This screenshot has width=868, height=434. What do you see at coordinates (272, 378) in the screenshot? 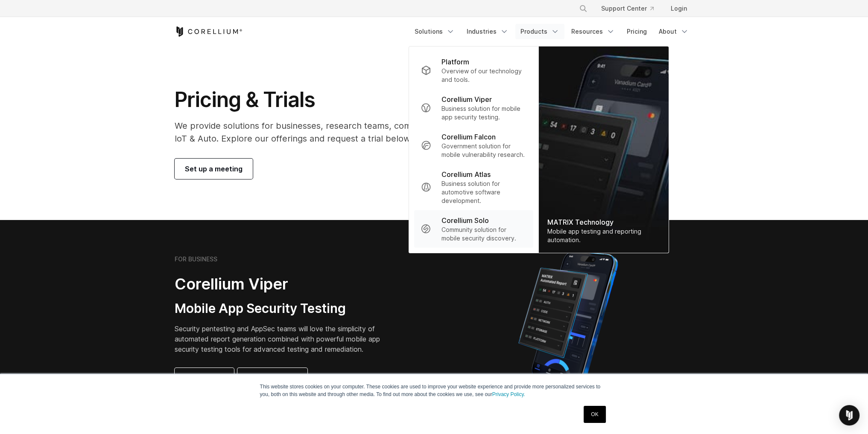
I see `a: Request a trial` at bounding box center [272, 378].